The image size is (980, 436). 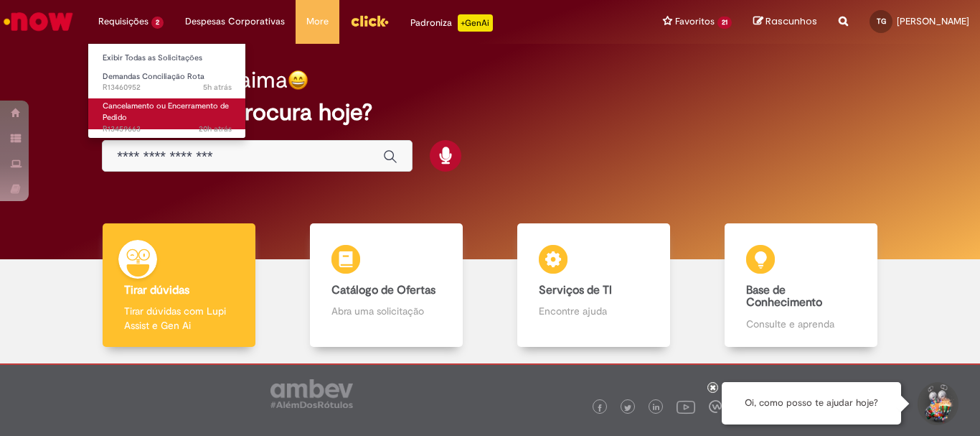 What do you see at coordinates (166, 91) in the screenshot?
I see `ul: Requisições` at bounding box center [166, 91].